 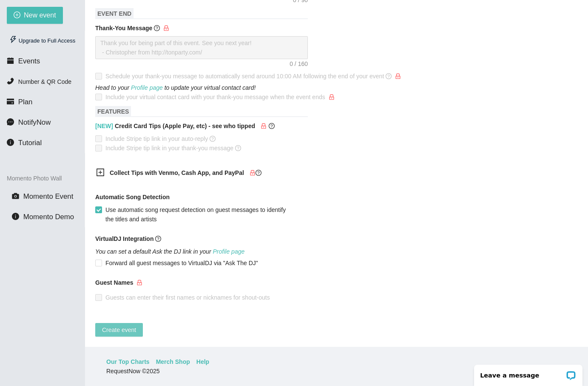 I want to click on span: camera, so click(x=15, y=196).